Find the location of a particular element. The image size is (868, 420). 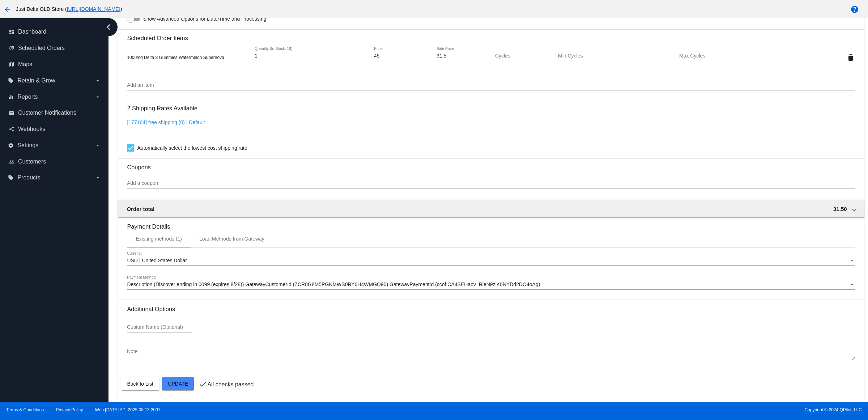

mat-select: Payment Method is located at coordinates (491, 285).